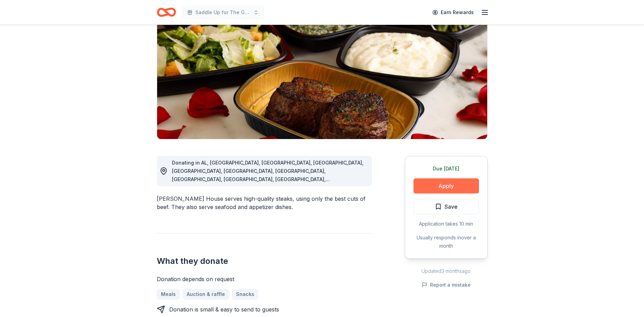 This screenshot has width=644, height=317. I want to click on h2: What they donate, so click(264, 261).